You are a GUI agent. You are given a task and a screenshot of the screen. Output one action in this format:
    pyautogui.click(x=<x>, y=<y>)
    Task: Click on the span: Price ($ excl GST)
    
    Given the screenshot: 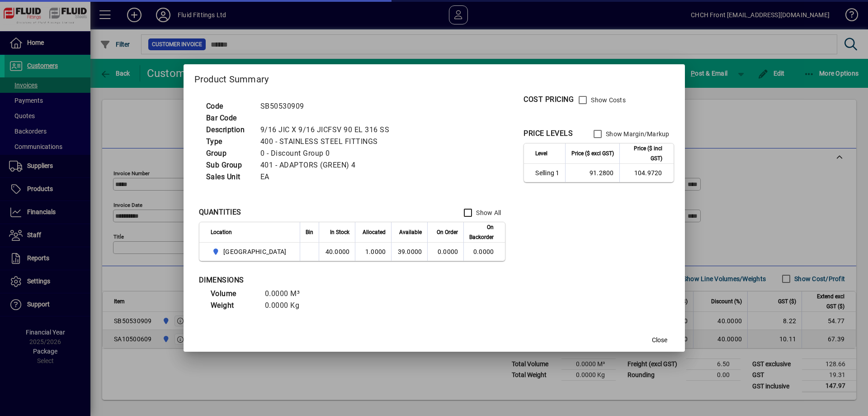 What is the action you would take?
    pyautogui.click(x=593, y=153)
    